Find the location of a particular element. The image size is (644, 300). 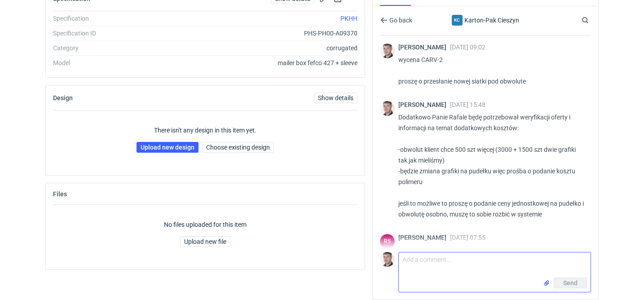

button: Upload new file is located at coordinates (205, 241).